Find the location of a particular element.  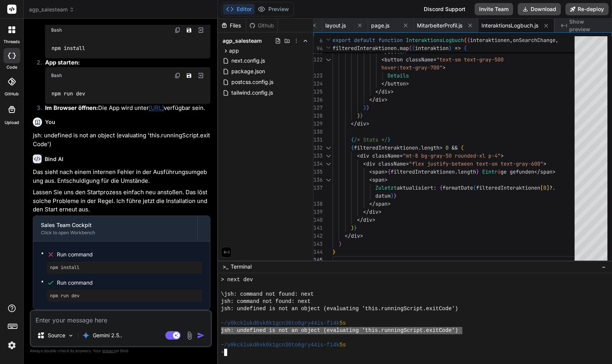

span: layout.js is located at coordinates (336, 26).